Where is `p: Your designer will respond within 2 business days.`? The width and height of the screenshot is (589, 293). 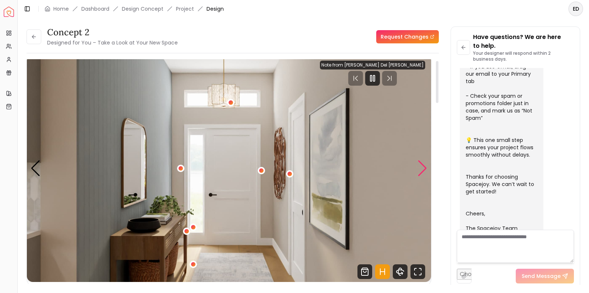 p: Your designer will respond within 2 business days. is located at coordinates (523, 56).